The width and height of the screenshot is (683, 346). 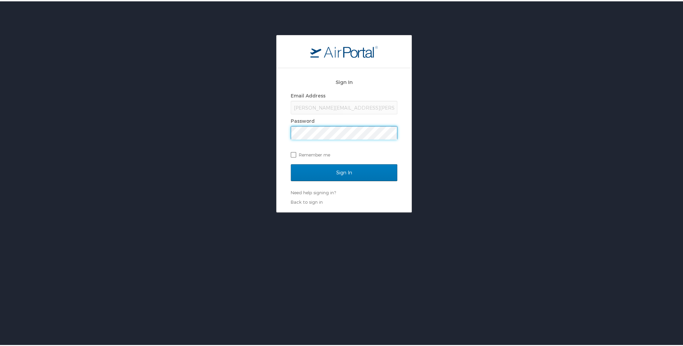 What do you see at coordinates (307, 201) in the screenshot?
I see `a: Back to sign in` at bounding box center [307, 201].